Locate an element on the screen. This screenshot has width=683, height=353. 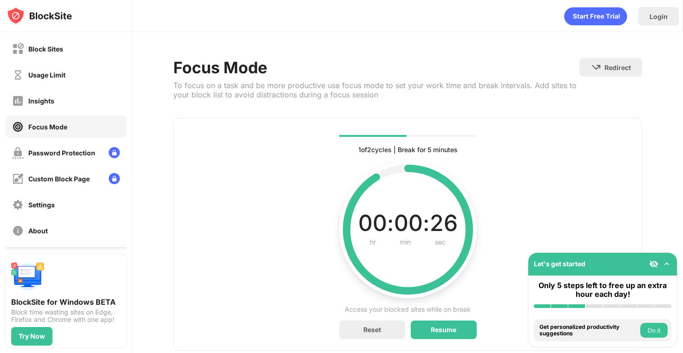
div: sec is located at coordinates (440, 242).